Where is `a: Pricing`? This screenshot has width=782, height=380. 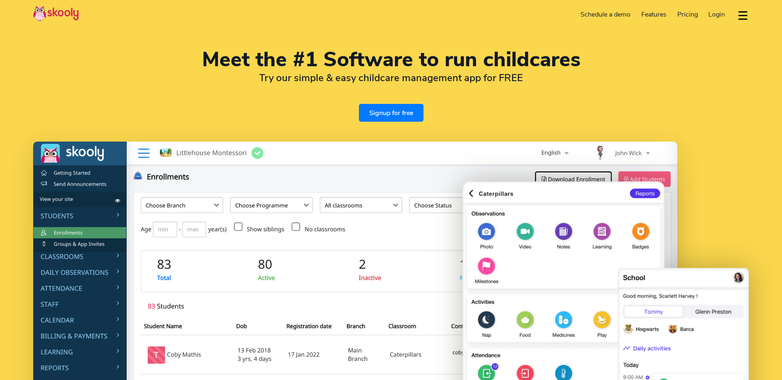
a: Pricing is located at coordinates (688, 14).